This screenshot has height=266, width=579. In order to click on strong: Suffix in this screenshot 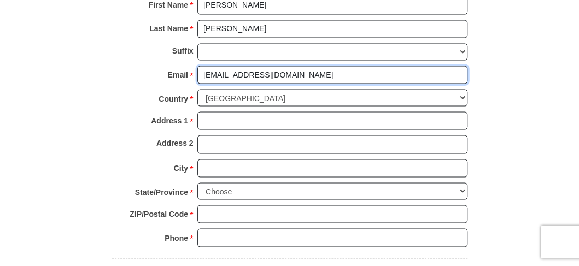, I will do `click(183, 51)`.